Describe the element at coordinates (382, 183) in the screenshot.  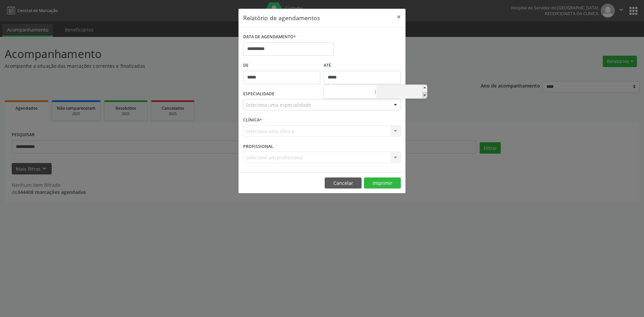
I see `button: Imprimir` at that location.